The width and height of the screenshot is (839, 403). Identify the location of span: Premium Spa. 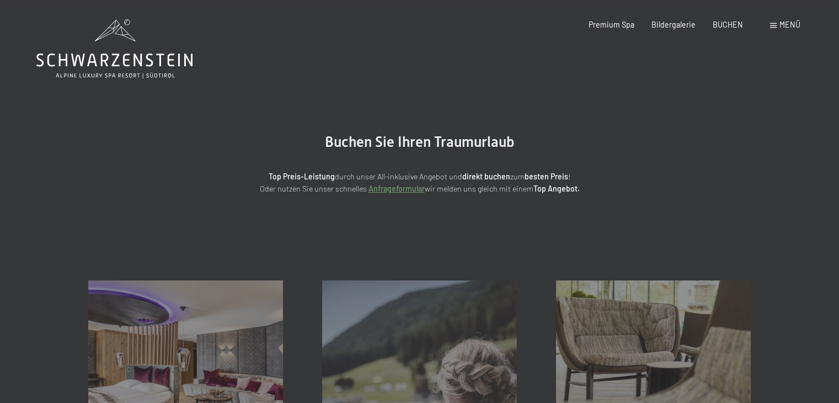
(611, 24).